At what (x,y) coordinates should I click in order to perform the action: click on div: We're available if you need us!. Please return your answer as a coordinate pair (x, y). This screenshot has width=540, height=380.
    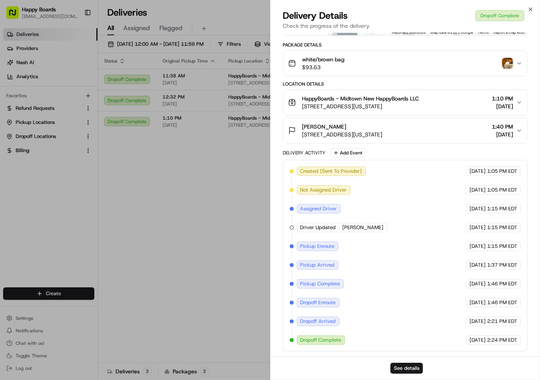
    Looking at the image, I should click on (71, 86).